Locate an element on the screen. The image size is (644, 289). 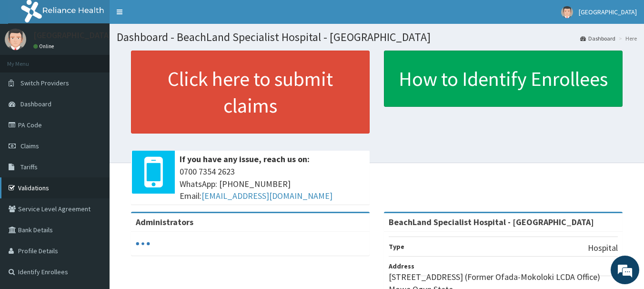
svg: audio-loading is located at coordinates (143, 244).